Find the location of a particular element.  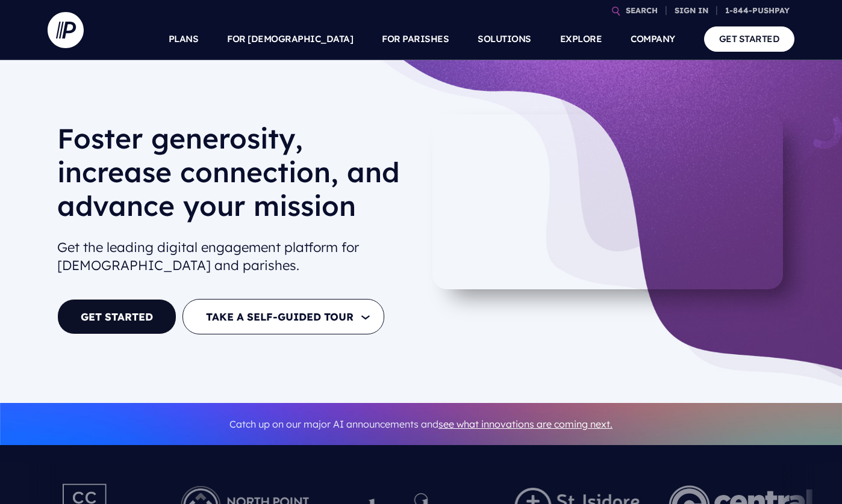

p: Catch up on our major AI announcements and is located at coordinates (421, 424).